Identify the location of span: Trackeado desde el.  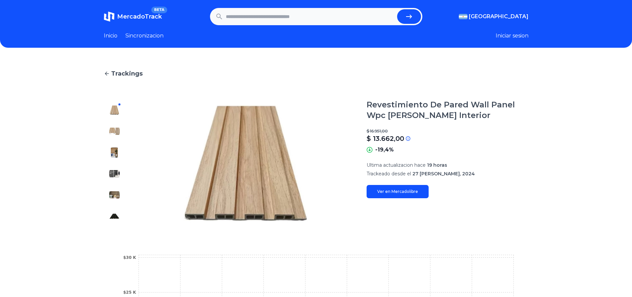
(389, 174).